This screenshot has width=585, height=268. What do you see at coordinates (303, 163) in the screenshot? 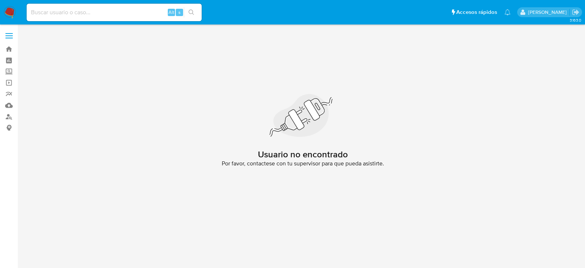
I see `span: Por favor, contactese con tu supervisor para que pueda asistirte.` at bounding box center [303, 163].